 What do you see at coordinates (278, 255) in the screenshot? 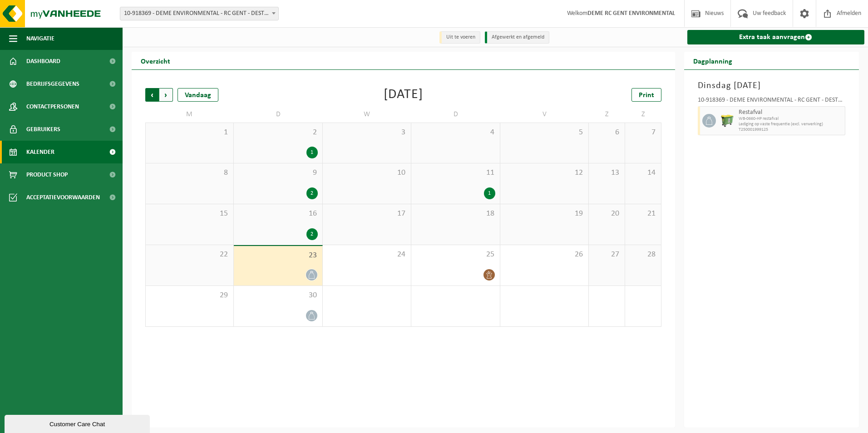
I see `span: 23` at bounding box center [278, 255].